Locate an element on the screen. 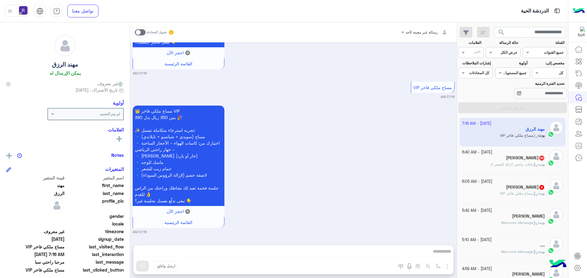  span: timezone is located at coordinates (95, 232).